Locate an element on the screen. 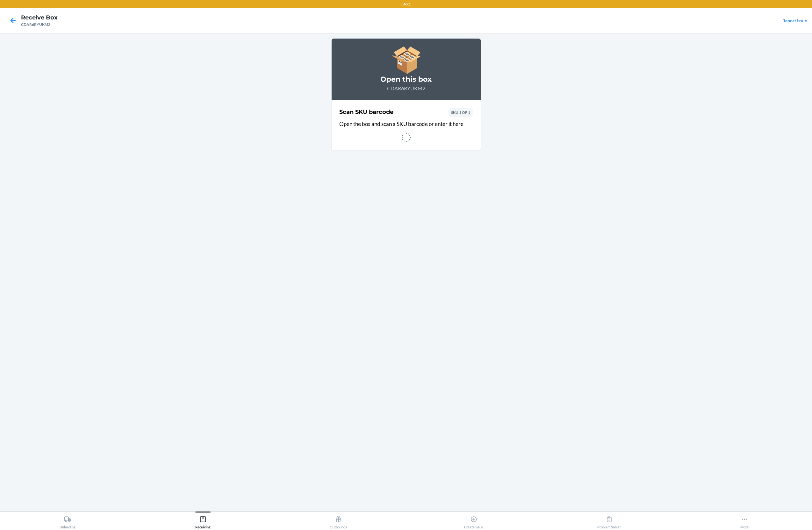 The image size is (812, 530). button: Receiving is located at coordinates (203, 520).